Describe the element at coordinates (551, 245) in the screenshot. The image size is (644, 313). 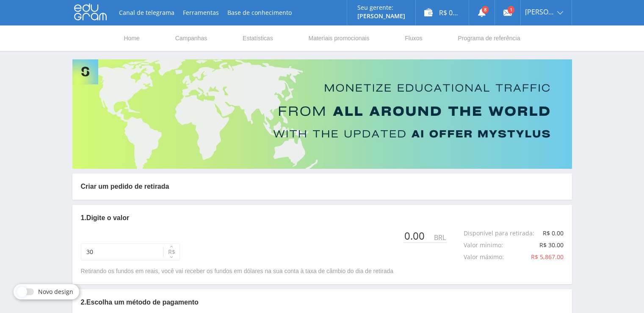
I see `div: R$ 30.00` at that location.